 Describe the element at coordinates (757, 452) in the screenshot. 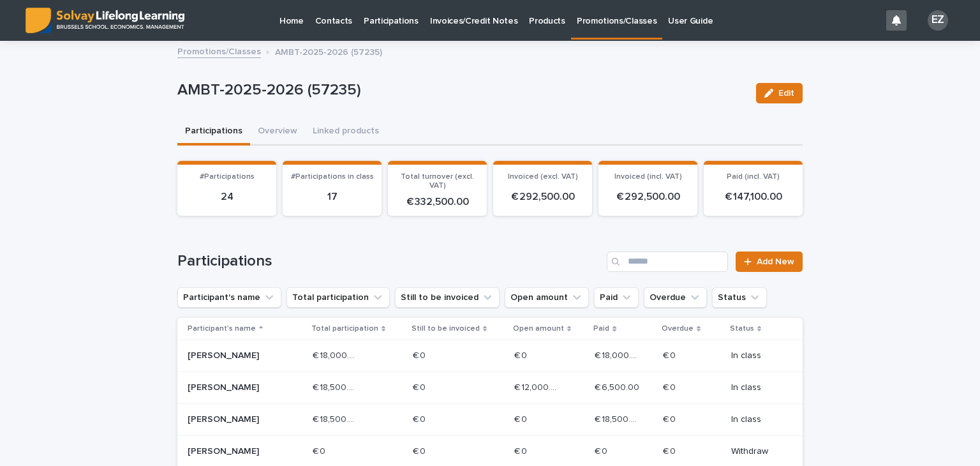

I see `p: Withdraw` at that location.